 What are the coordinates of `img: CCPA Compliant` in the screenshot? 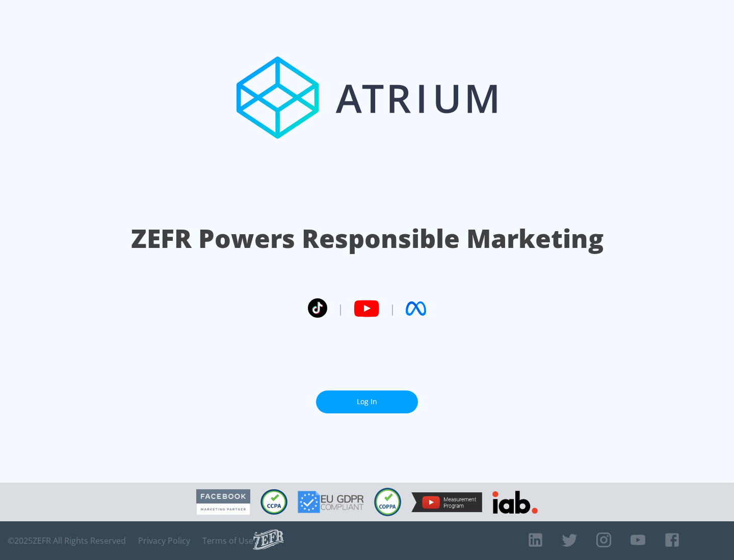 It's located at (274, 502).